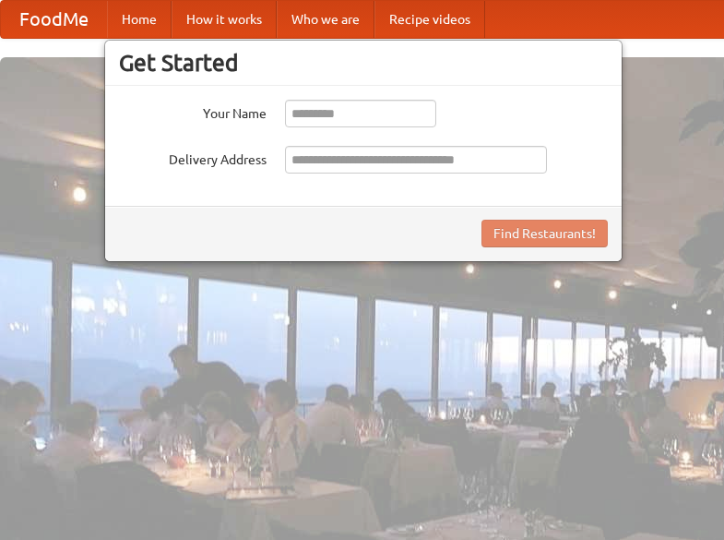  Describe the element at coordinates (544, 233) in the screenshot. I see `button: Find Restaurants!` at that location.